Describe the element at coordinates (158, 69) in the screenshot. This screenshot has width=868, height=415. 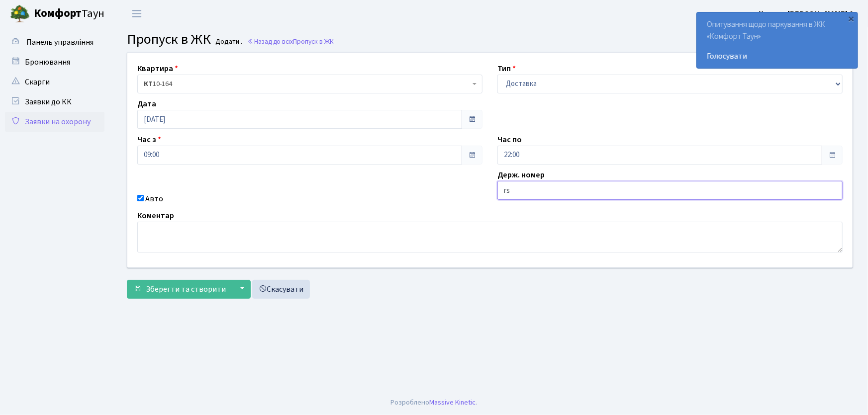
I see `label: Квартира` at that location.